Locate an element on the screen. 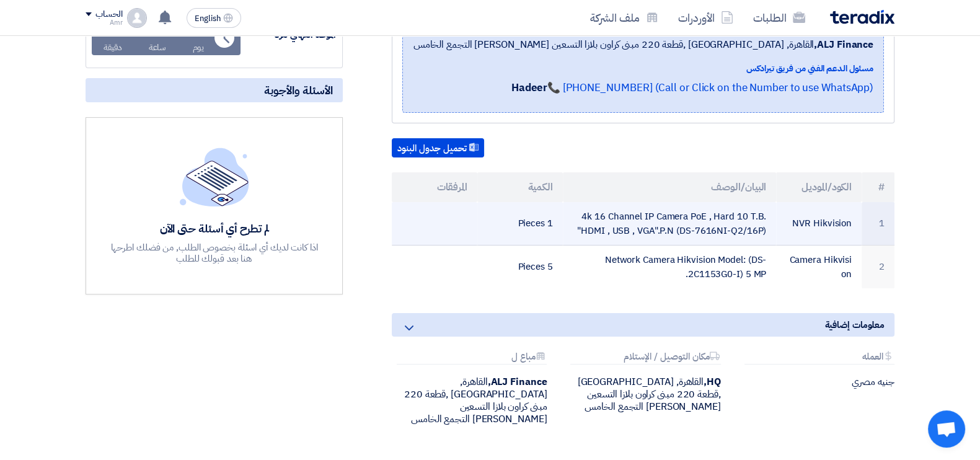 The image size is (980, 460). div: ساعة is located at coordinates (157, 47).